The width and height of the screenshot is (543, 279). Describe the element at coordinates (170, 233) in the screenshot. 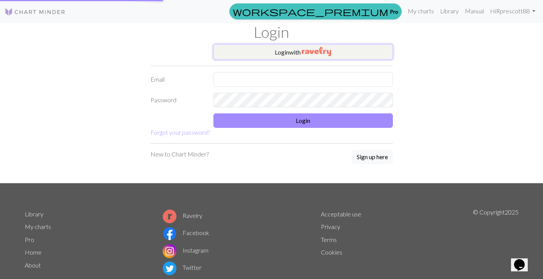

I see `img: Facebook logo` at that location.